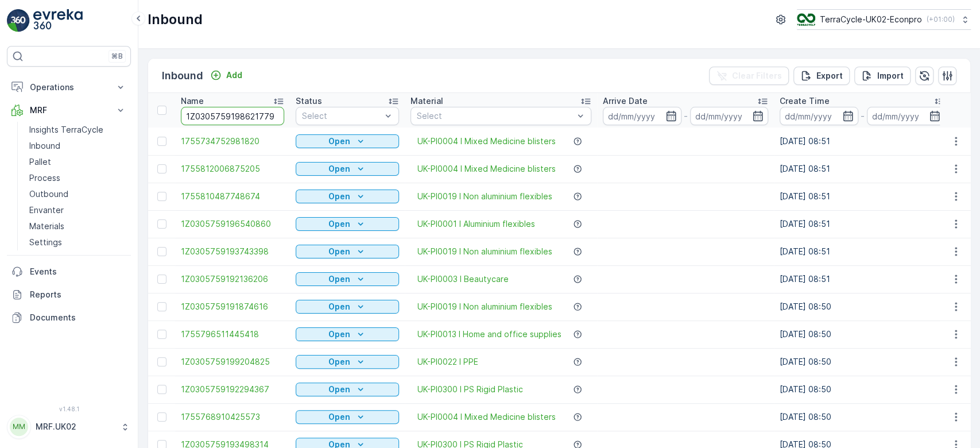 The width and height of the screenshot is (980, 448). Describe the element at coordinates (232, 141) in the screenshot. I see `a: 1755734752981820` at that location.